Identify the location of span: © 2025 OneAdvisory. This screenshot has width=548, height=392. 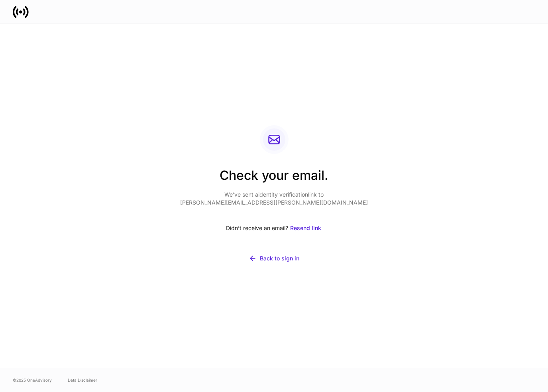
(33, 380).